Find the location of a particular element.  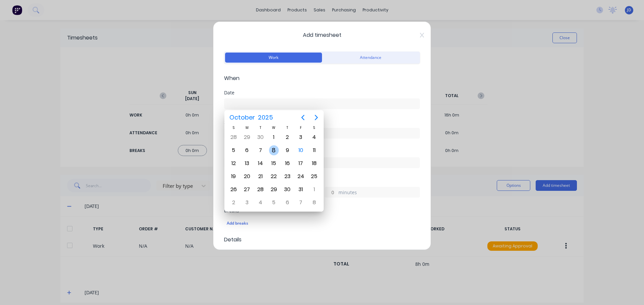

div: Saturday, November 8, 2025 is located at coordinates (314, 203).